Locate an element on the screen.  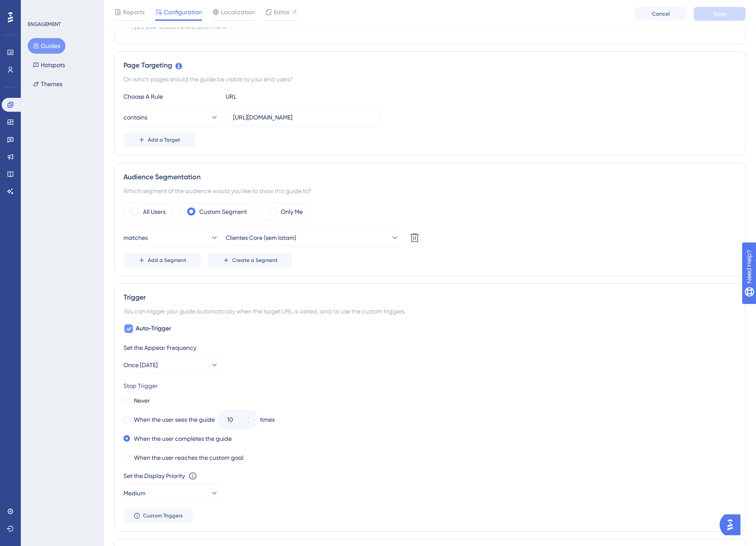
span: Editor is located at coordinates (281, 12).